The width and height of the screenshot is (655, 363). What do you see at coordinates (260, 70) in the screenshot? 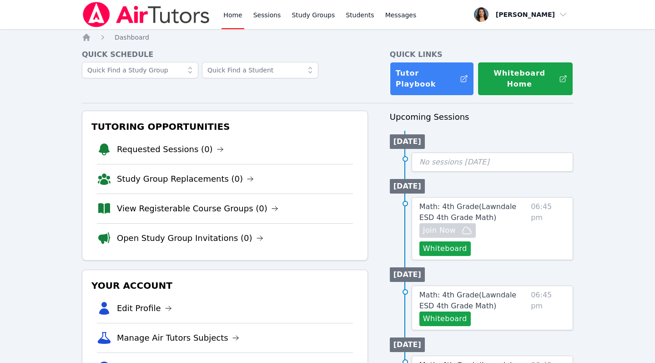
I see `input: Quick Find a Student` at bounding box center [260, 70].